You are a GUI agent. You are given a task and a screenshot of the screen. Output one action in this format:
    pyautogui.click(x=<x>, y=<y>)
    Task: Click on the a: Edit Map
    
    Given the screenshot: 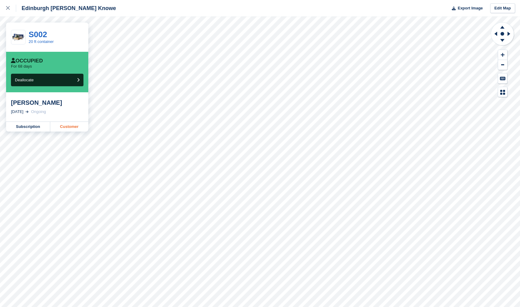 What is the action you would take?
    pyautogui.click(x=502, y=8)
    